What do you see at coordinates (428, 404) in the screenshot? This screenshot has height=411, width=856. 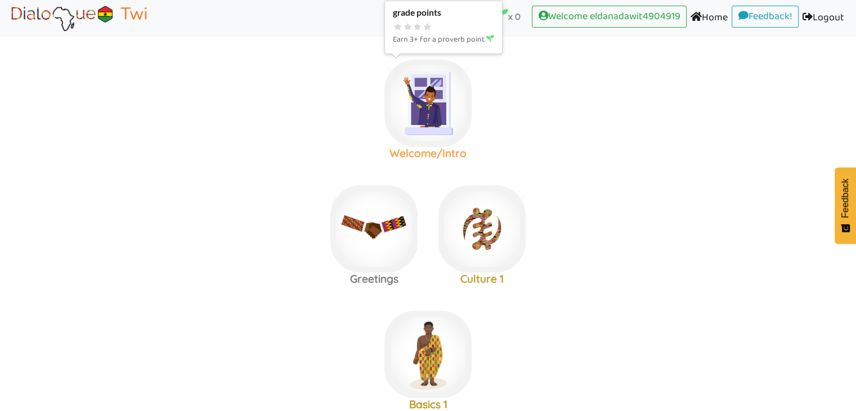 I see `h3: Basics 1` at bounding box center [428, 404].